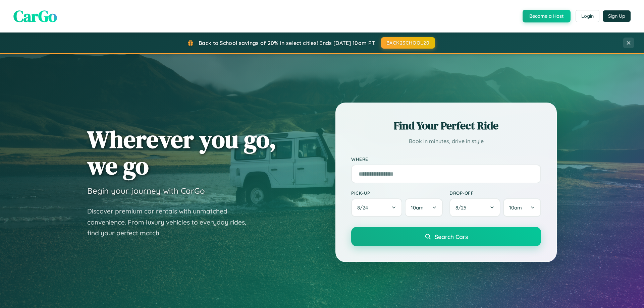  I want to click on button: Become a Host, so click(546, 16).